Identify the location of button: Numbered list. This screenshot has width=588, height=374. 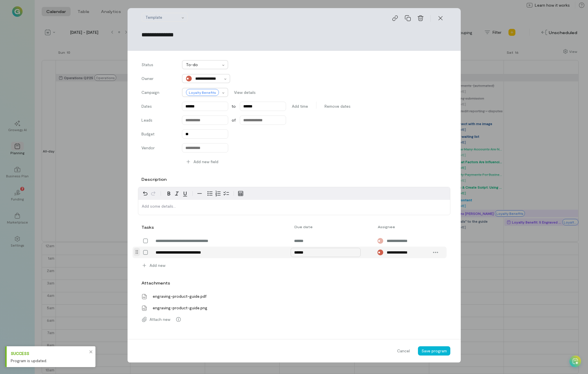
(218, 194).